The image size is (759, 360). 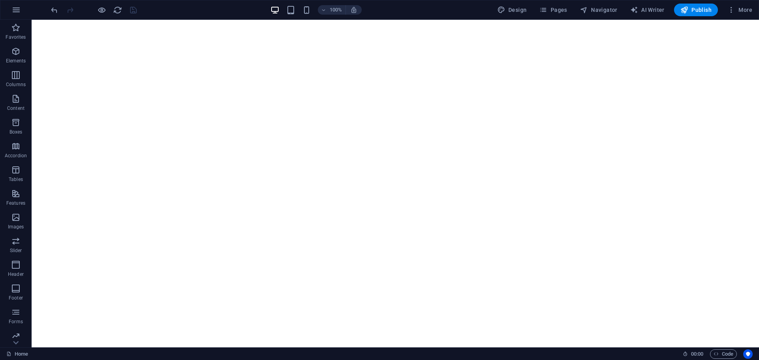 What do you see at coordinates (16, 274) in the screenshot?
I see `p: Header` at bounding box center [16, 274].